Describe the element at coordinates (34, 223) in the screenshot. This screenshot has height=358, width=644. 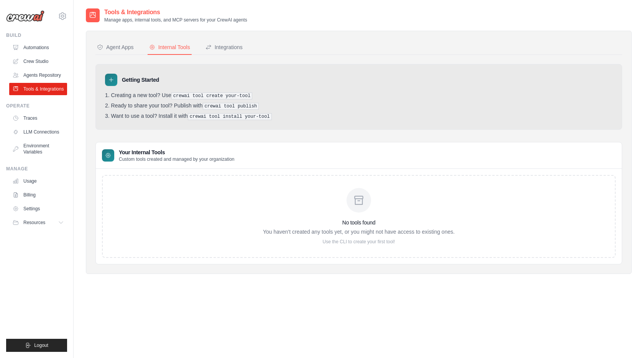
I see `span: Resources` at that location.